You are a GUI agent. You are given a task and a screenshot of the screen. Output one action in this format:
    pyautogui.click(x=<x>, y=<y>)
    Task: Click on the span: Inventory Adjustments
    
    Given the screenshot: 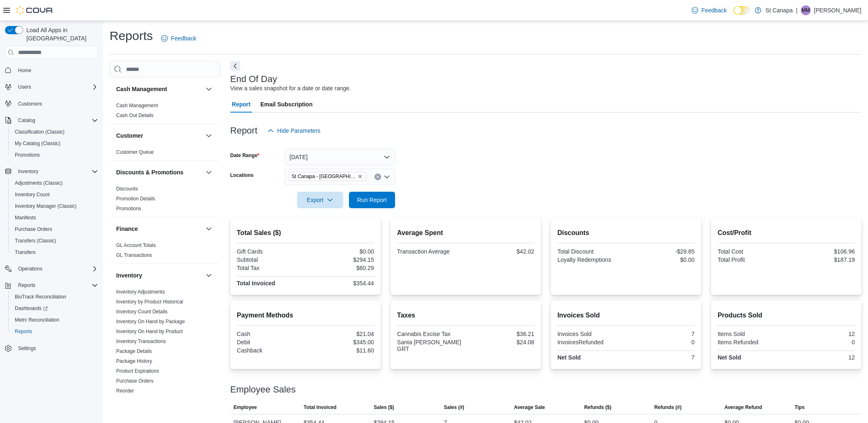 What is the action you would take?
    pyautogui.click(x=141, y=292)
    